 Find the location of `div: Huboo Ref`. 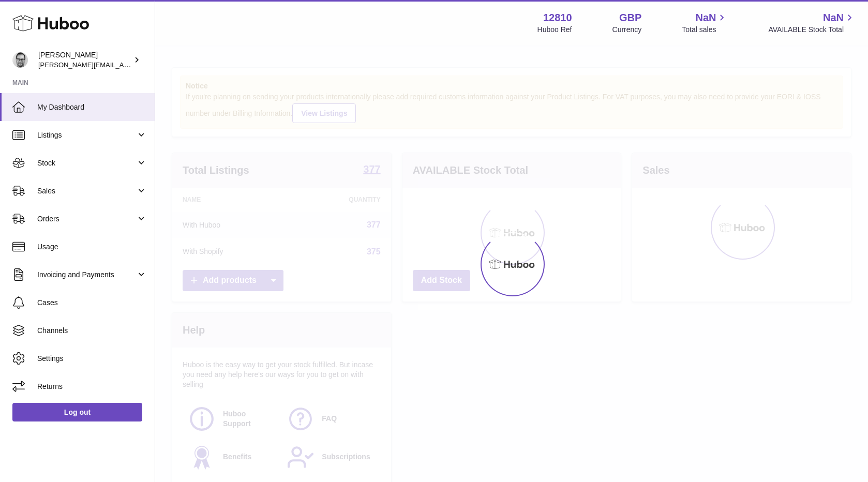

div: Huboo Ref is located at coordinates (554, 30).